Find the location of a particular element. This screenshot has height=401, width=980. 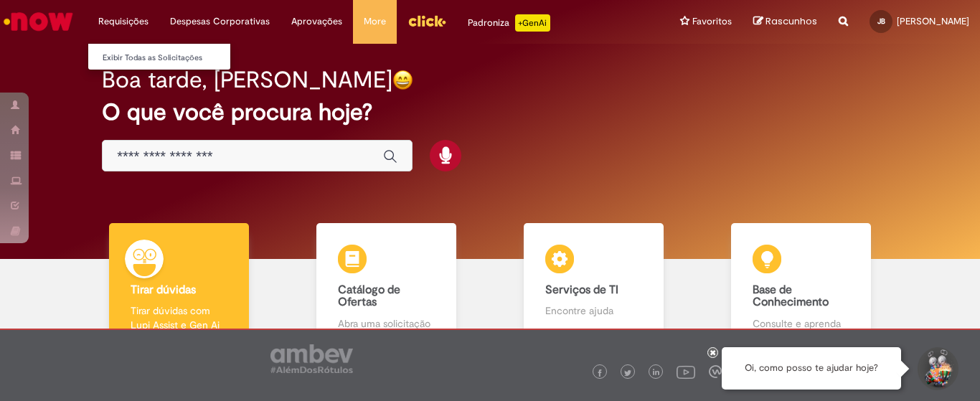

img: click_logo_yellow_360x200.png is located at coordinates (427, 21).